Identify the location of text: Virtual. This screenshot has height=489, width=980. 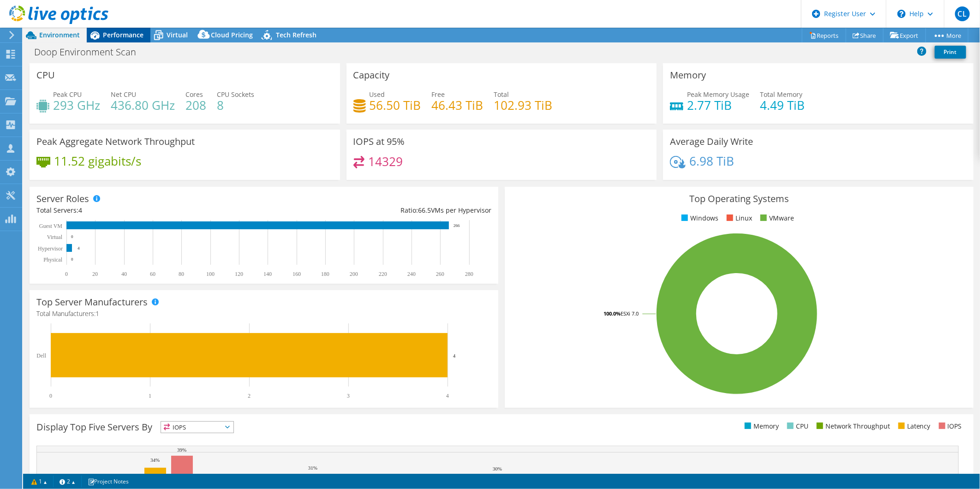
(55, 237).